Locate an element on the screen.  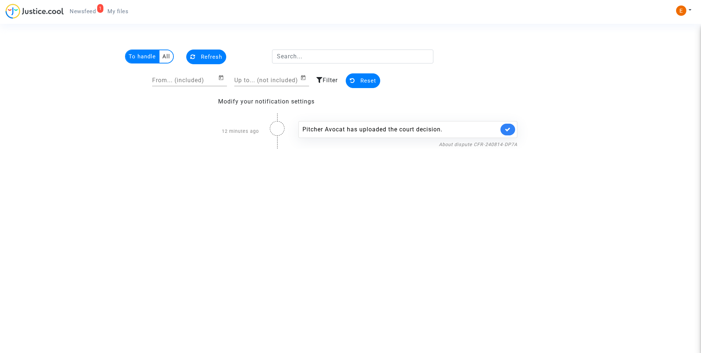
input: Search... is located at coordinates (353, 56).